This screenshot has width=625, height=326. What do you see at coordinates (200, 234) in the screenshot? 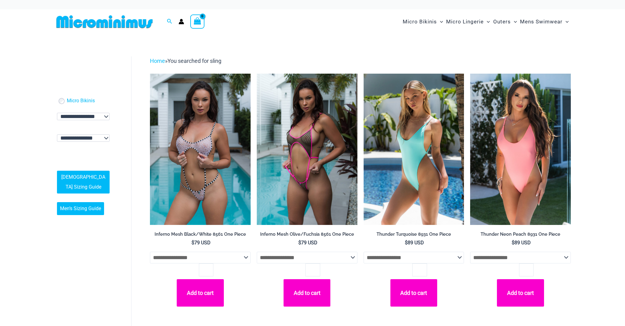
I see `h2: Inferno Mesh Black/White 8561 One Piece` at bounding box center [200, 234].